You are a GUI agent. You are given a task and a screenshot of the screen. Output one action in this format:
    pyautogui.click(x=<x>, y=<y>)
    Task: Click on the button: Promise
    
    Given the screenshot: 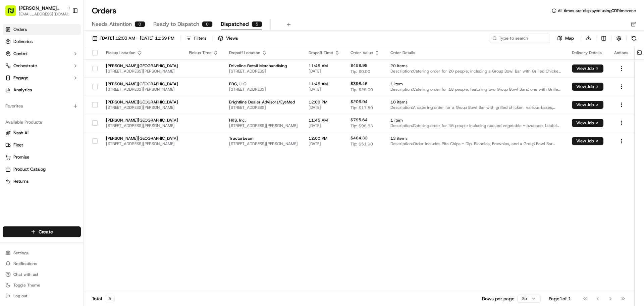 What is the action you would take?
    pyautogui.click(x=41, y=157)
    